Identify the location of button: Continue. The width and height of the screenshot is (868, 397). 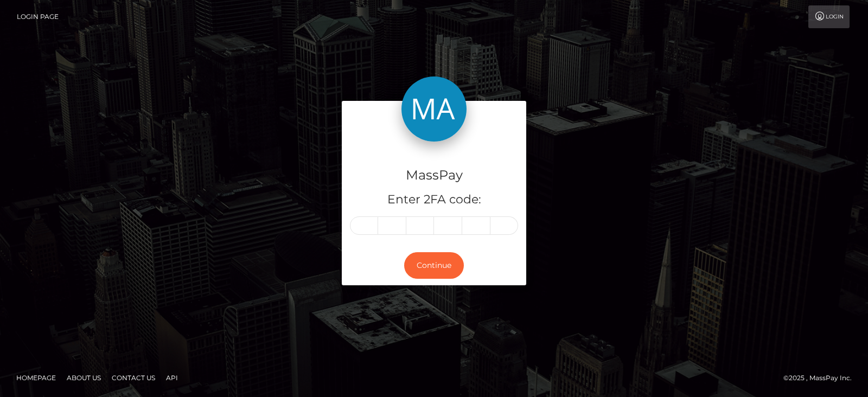
(434, 265).